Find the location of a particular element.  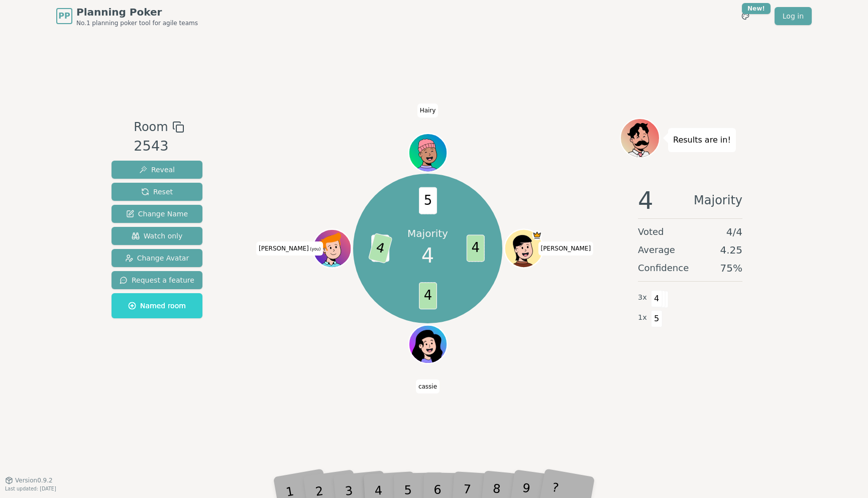

span: Average is located at coordinates (656, 250).